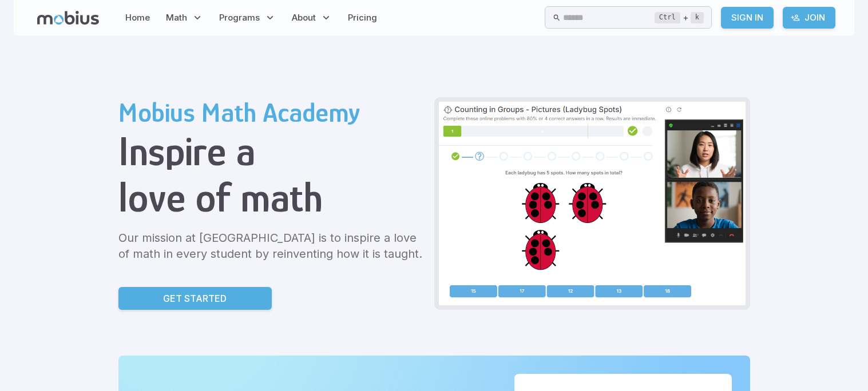  What do you see at coordinates (592, 204) in the screenshot?
I see `img: Grade 2 Class` at bounding box center [592, 204].